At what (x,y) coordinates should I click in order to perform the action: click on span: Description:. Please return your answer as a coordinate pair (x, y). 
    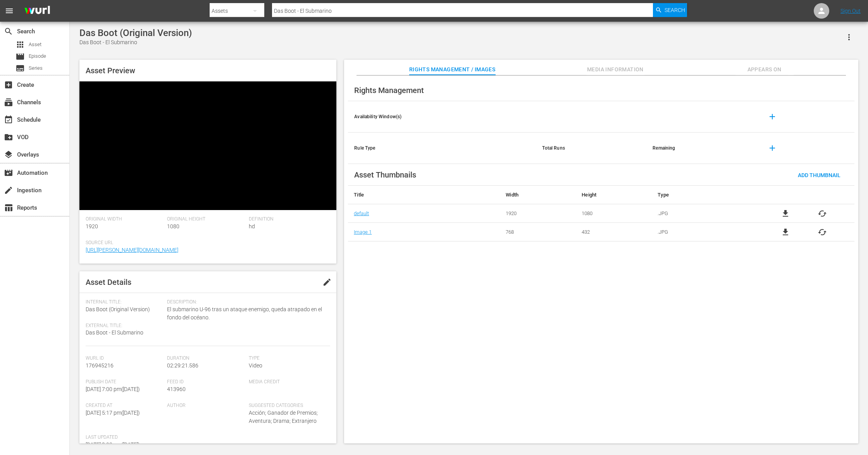
    Looking at the image, I should click on (246, 302).